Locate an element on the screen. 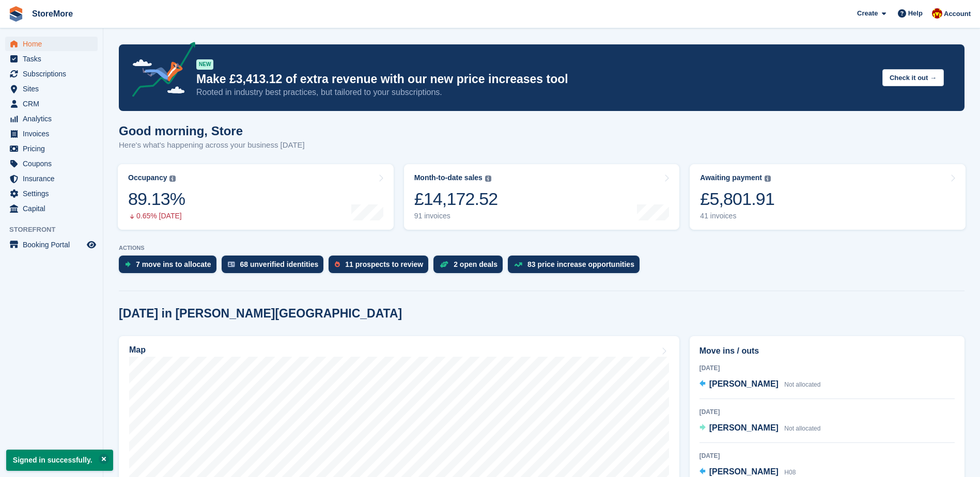 Image resolution: width=980 pixels, height=477 pixels. div: 2 open deals is located at coordinates (476, 265).